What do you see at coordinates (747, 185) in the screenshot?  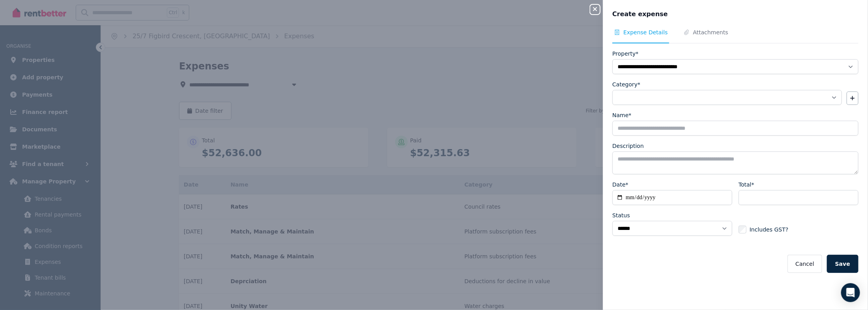 I see `label: Total*` at bounding box center [747, 185].